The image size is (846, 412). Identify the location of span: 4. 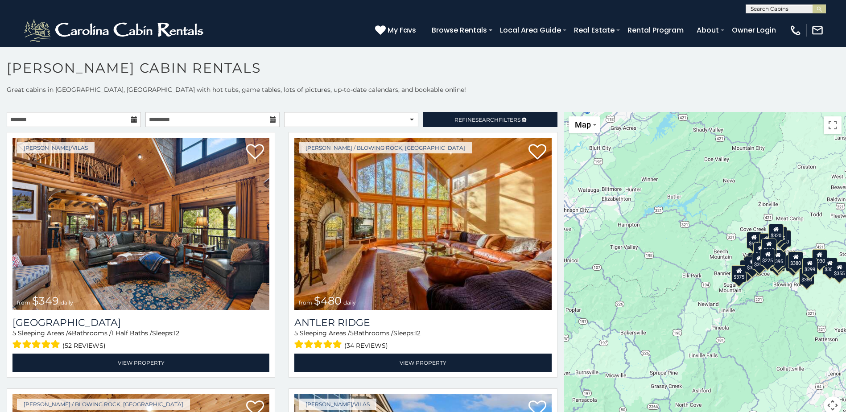
(70, 333).